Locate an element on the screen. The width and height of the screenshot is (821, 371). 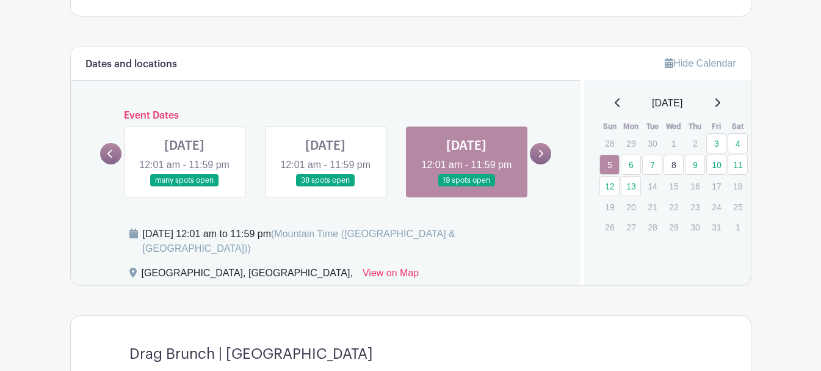
a: 6 is located at coordinates (631, 164).